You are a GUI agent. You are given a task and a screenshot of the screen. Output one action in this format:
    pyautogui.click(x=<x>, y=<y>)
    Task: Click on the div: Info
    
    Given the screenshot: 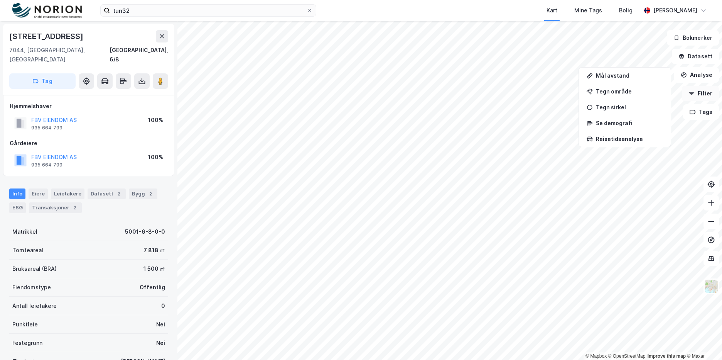 What is the action you would take?
    pyautogui.click(x=17, y=194)
    